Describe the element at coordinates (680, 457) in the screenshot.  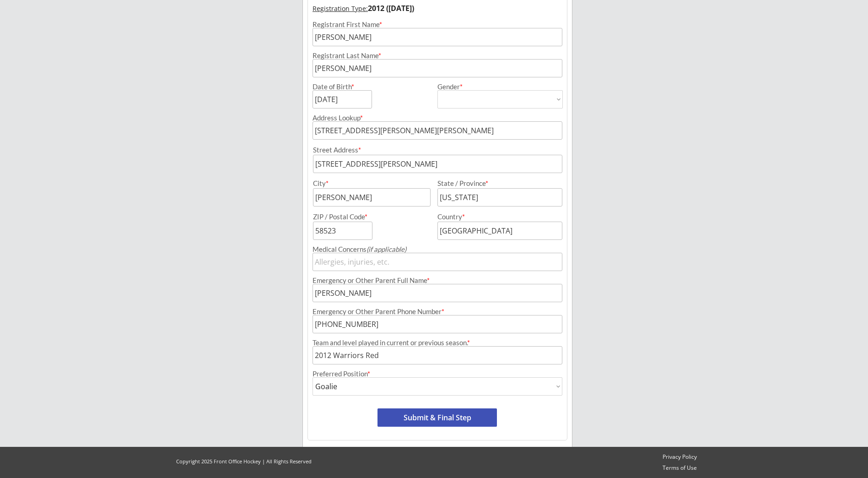
I see `a: Privacy Policy` at that location.